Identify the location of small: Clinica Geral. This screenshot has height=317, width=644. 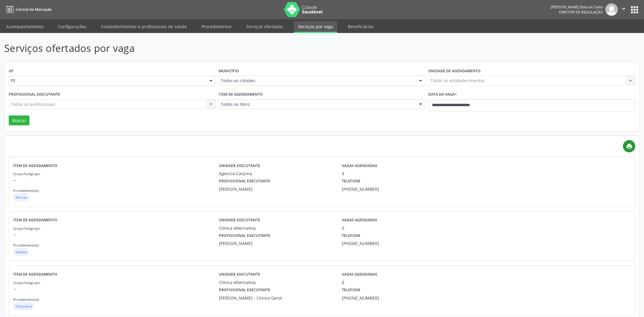
(23, 306).